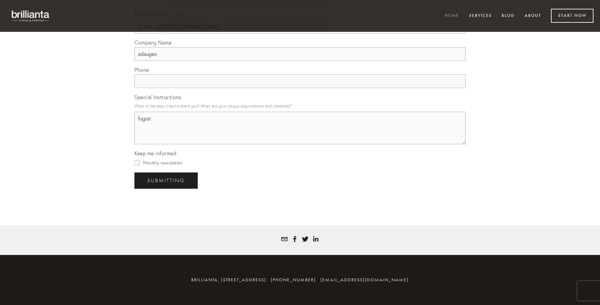  Describe the element at coordinates (155, 153) in the screenshot. I see `span: Keep me informed` at that location.